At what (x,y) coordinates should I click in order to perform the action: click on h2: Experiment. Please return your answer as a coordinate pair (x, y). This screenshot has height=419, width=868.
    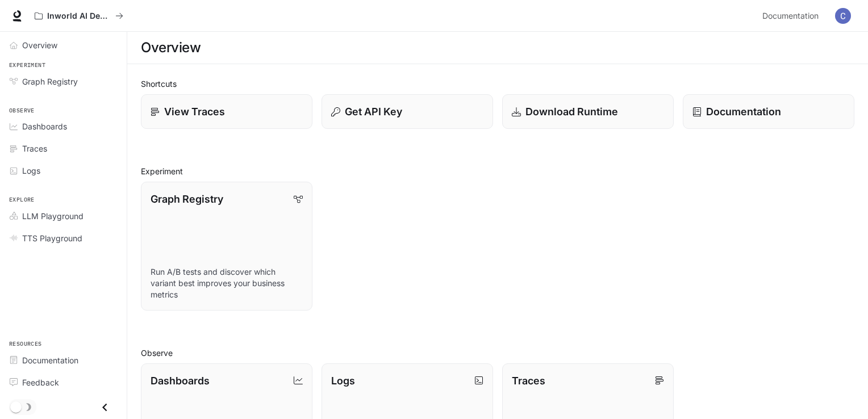
    Looking at the image, I should click on (497, 171).